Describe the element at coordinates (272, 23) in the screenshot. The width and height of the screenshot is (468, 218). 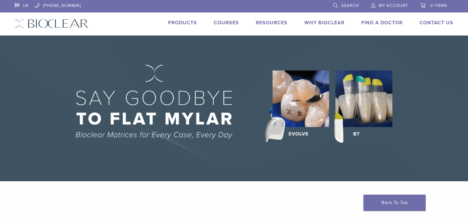
I see `a: Resources` at that location.